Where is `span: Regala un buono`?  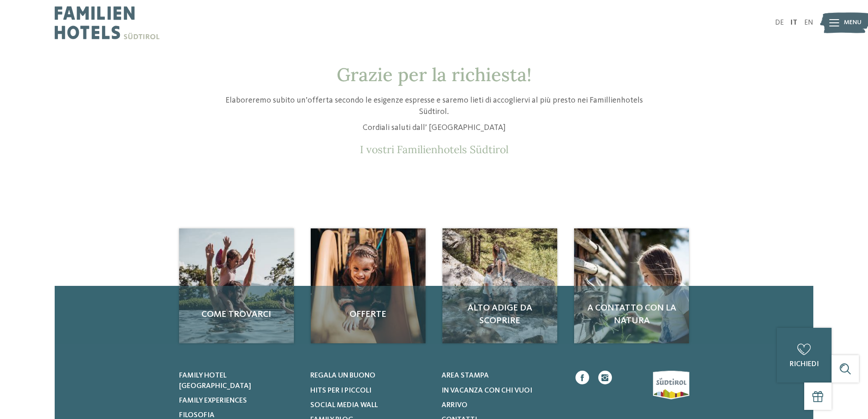 span: Regala un buono is located at coordinates (342, 376).